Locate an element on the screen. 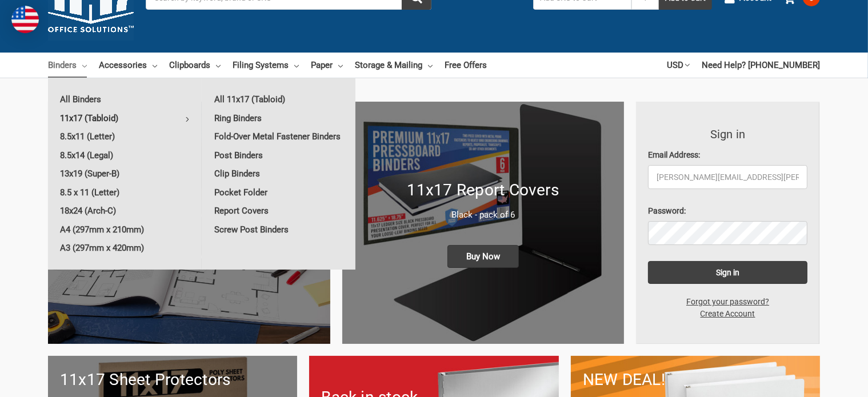 This screenshot has height=397, width=868. a: 11x17 (Tabloid) is located at coordinates (125, 118).